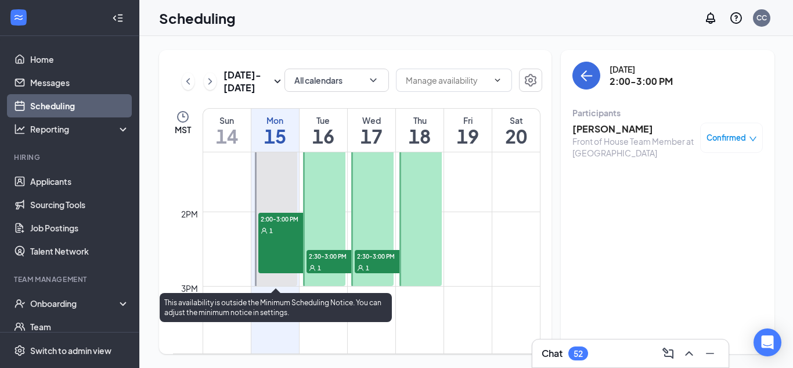 This screenshot has width=793, height=368. Describe the element at coordinates (516, 136) in the screenshot. I see `h1: 20` at that location.